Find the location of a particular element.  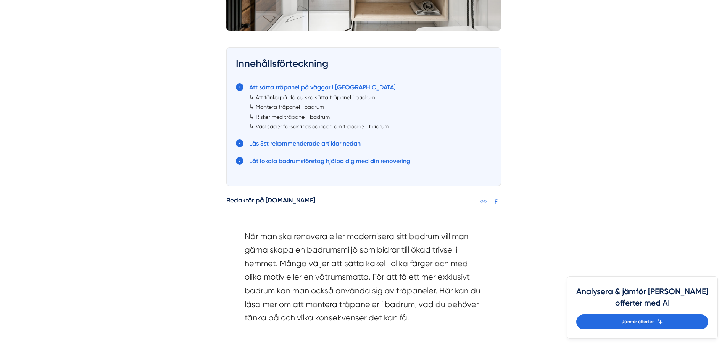

span: Jämför offerter is located at coordinates (638, 322).